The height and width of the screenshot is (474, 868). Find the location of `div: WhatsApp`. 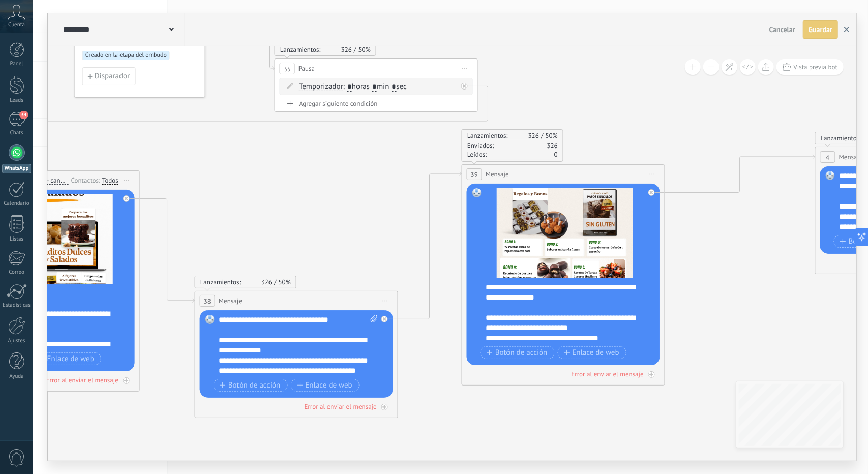

div: WhatsApp is located at coordinates (16, 168).